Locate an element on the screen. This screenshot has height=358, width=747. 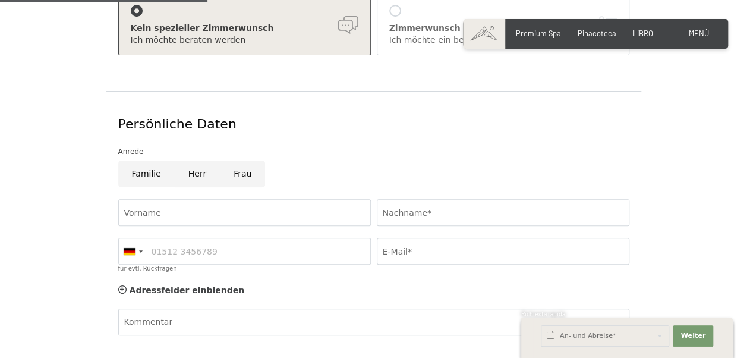
a: LIBRO is located at coordinates (643, 33).